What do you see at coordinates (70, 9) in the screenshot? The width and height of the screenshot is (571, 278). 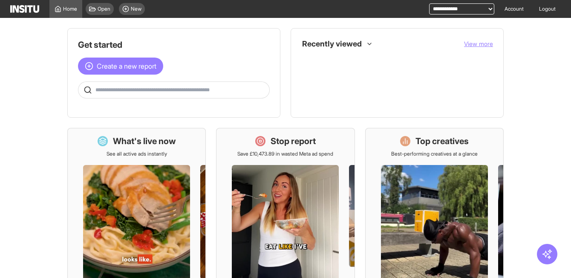 I see `span: Home` at bounding box center [70, 9].